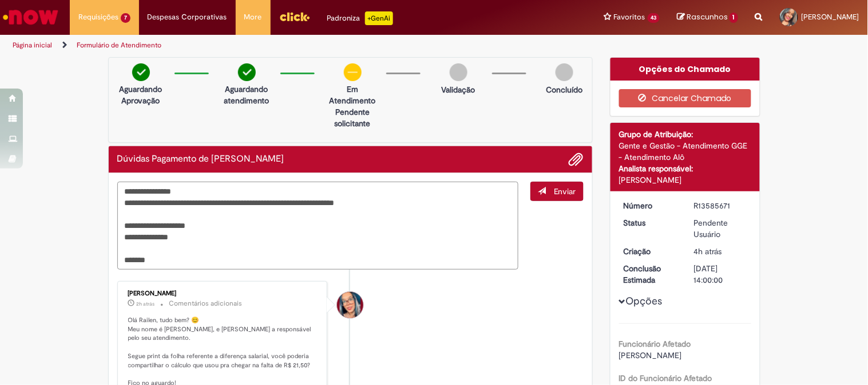 This screenshot has width=868, height=385. I want to click on img: ServiceNow, so click(30, 17).